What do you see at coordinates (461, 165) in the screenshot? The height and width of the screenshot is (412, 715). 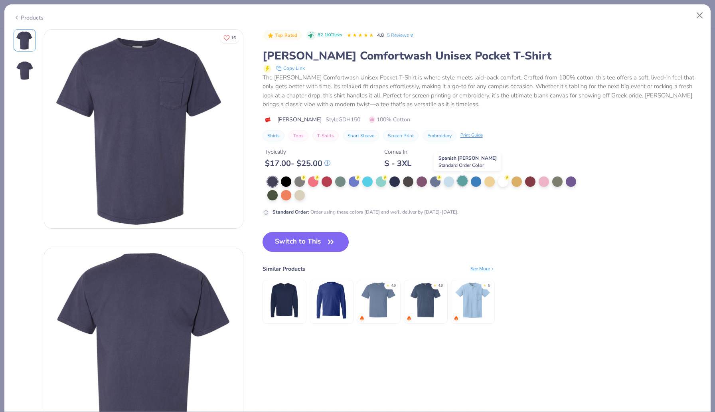 I see `span: Standard Order Color` at bounding box center [461, 165].